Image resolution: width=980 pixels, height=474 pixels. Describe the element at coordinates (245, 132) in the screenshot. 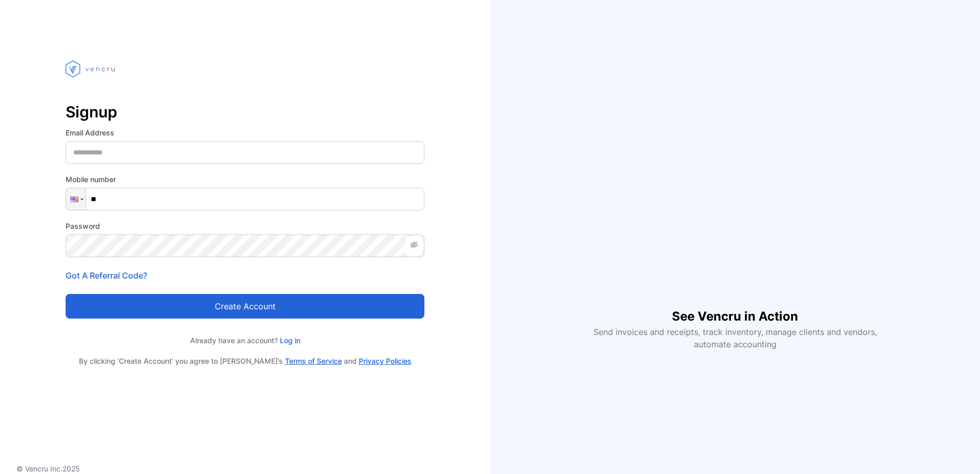

I see `label: Email Address` at that location.